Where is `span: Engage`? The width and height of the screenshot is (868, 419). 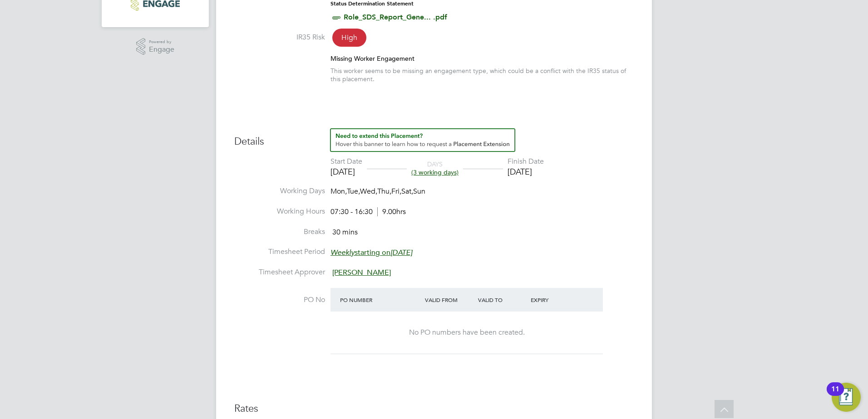
span: Engage is located at coordinates (161, 49).